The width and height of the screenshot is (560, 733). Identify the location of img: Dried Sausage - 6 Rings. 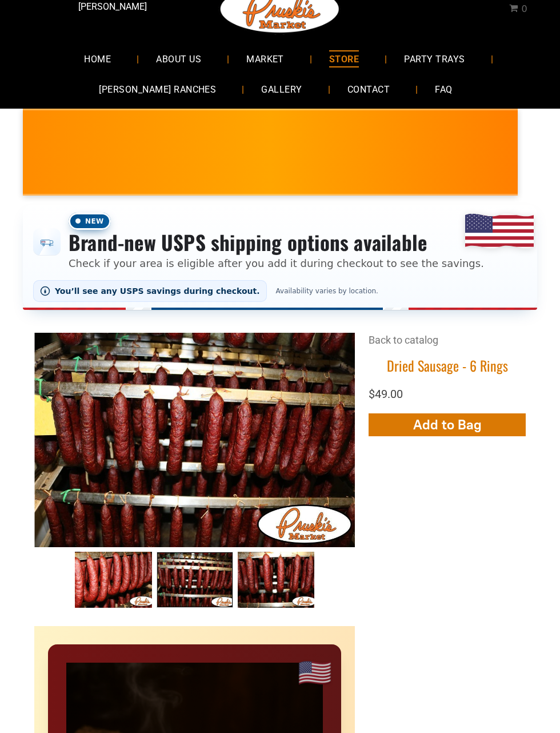
(194, 440).